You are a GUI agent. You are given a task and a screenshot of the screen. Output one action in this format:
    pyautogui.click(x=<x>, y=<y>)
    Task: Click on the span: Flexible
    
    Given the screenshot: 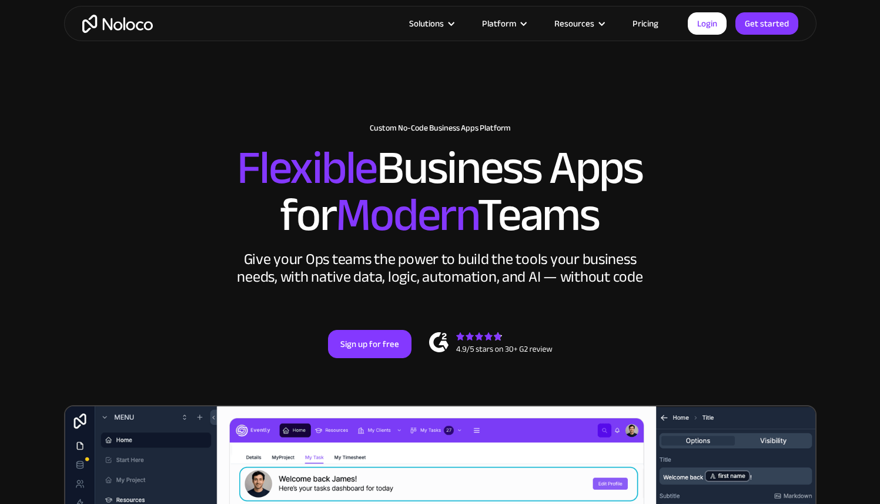 What is the action you would take?
    pyautogui.click(x=307, y=168)
    